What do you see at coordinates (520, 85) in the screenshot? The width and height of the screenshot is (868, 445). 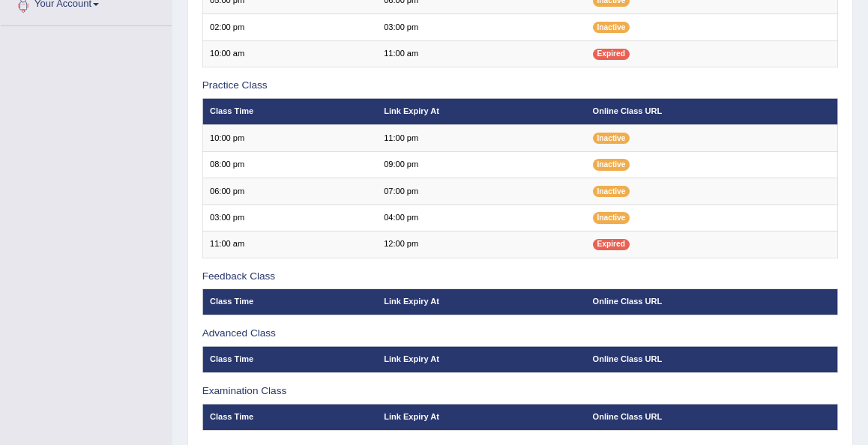 I see `h3: Practice Class` at bounding box center [520, 85].